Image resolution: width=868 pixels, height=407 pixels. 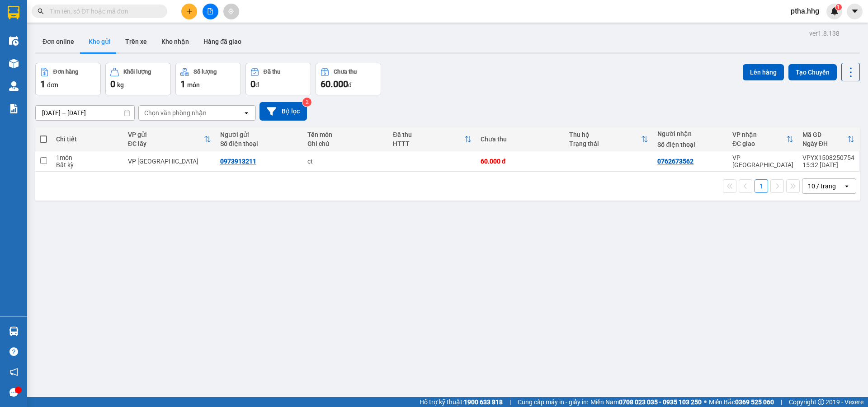 I want to click on span: món, so click(x=193, y=85).